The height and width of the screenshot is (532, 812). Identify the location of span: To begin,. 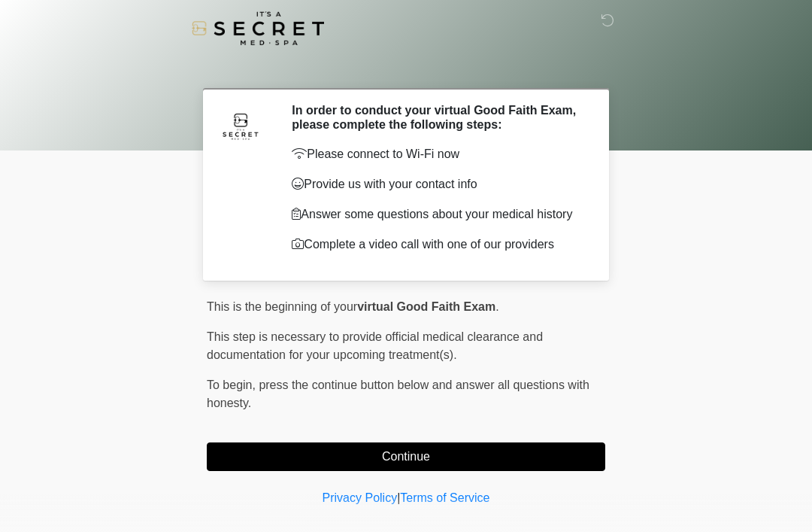
(232, 384).